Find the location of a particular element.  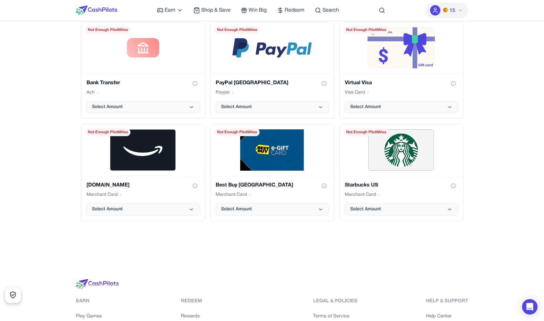

a: Shop & Save is located at coordinates (212, 10).